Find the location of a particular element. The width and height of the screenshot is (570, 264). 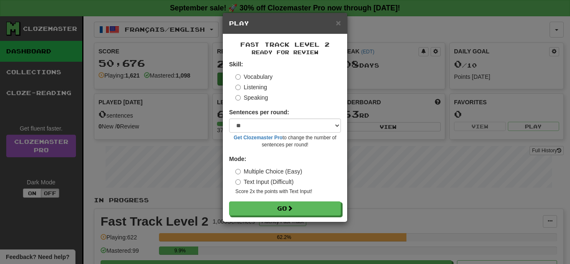

input: Vocabulary is located at coordinates (238, 77).